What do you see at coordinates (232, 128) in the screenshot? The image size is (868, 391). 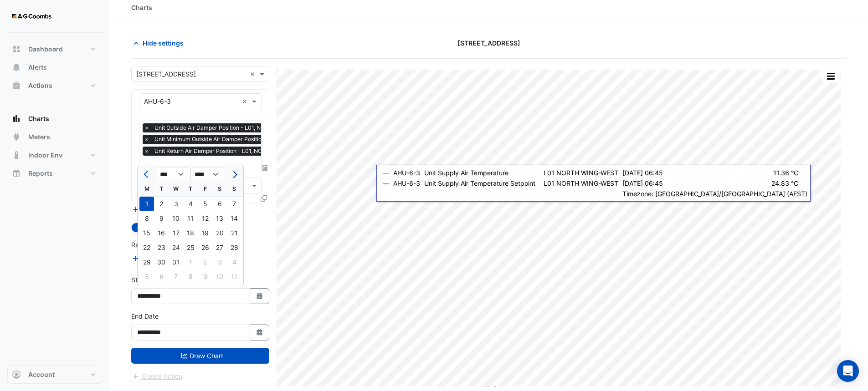 I see `span: Unit Outside Air Damper Position - L01, NORTH WING-WEST` at bounding box center [232, 128].